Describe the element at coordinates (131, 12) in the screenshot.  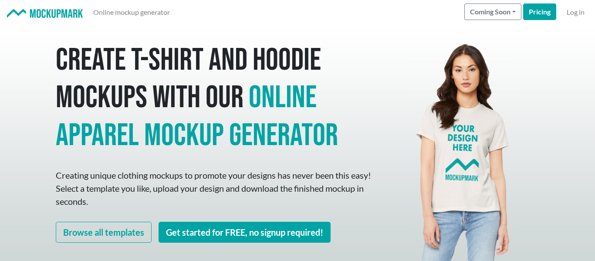
I see `a: Online mockup generator` at that location.